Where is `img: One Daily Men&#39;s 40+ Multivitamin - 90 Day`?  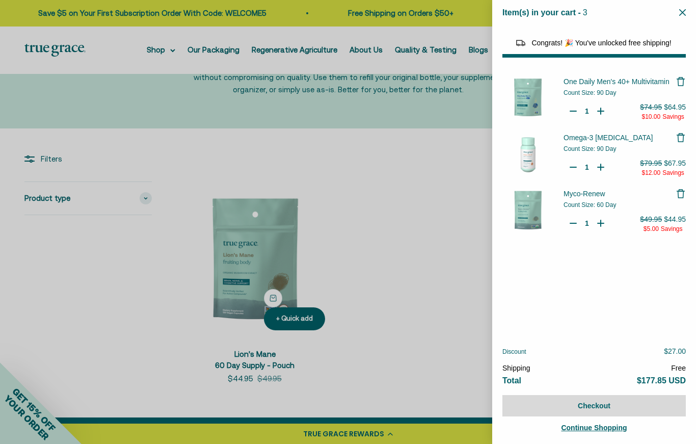 img: One Daily Men&#39;s 40+ Multivitamin - 90 Day is located at coordinates (528, 98).